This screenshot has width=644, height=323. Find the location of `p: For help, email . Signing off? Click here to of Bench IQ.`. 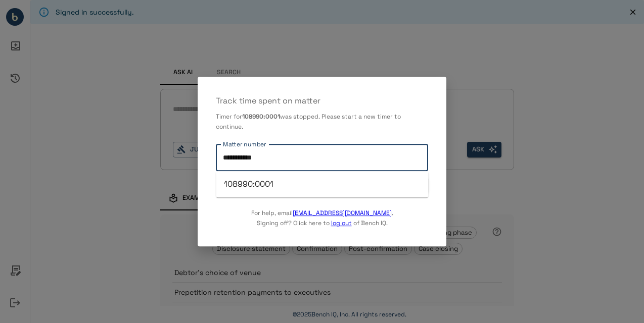

p: For help, email . Signing off? Click here to of Bench IQ. is located at coordinates (322, 211).